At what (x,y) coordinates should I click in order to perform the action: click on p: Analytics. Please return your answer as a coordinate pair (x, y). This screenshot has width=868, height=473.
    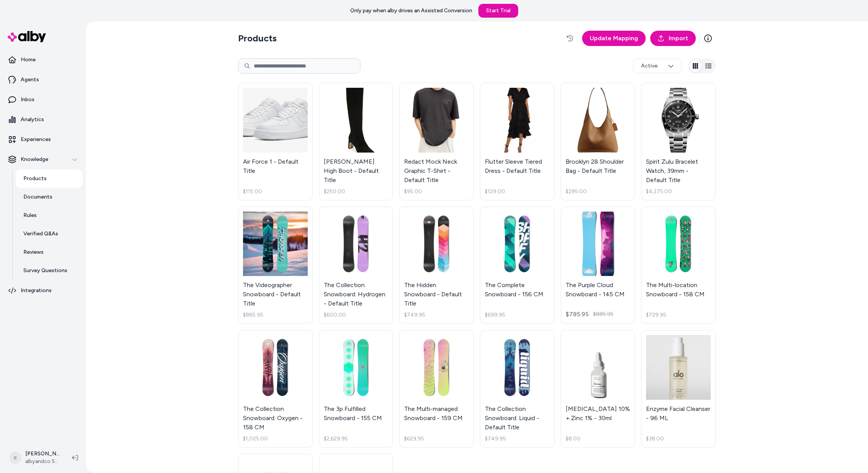
    Looking at the image, I should click on (32, 119).